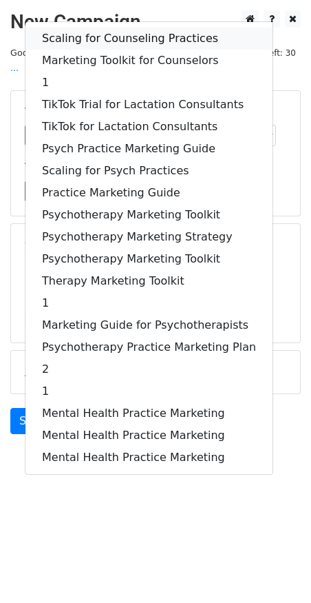  Describe the element at coordinates (277, 570) in the screenshot. I see `div: Chat Widget` at that location.